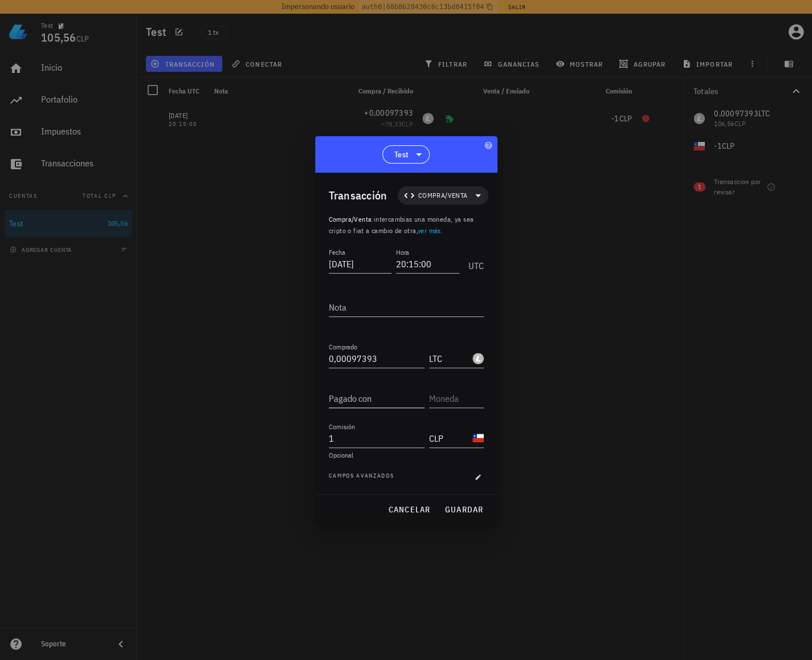  Describe the element at coordinates (361, 477) in the screenshot. I see `span: Campos avanzados` at that location.